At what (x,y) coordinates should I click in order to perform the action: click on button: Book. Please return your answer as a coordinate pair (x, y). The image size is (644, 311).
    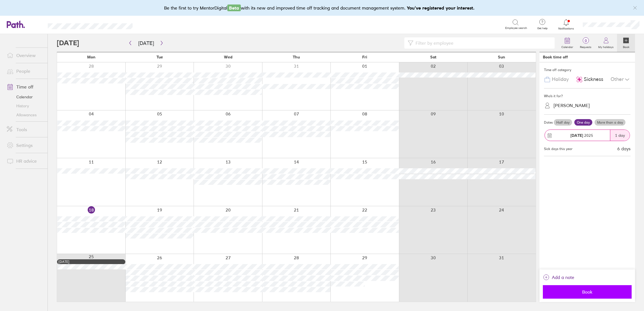
    Looking at the image, I should click on (587, 292).